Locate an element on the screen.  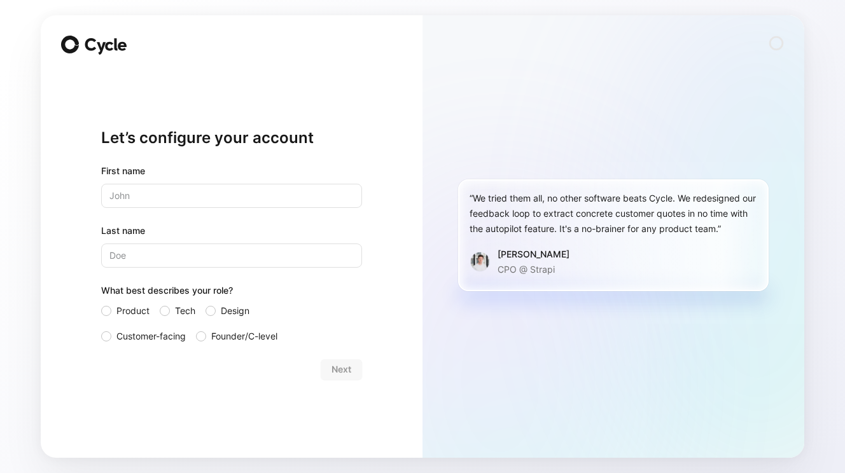
span: Founder/C-level is located at coordinates (244, 337).